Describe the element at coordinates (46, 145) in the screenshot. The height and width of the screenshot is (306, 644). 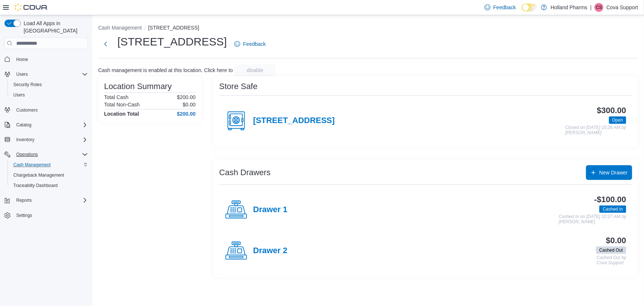
I see `nav: Complex example` at that location.